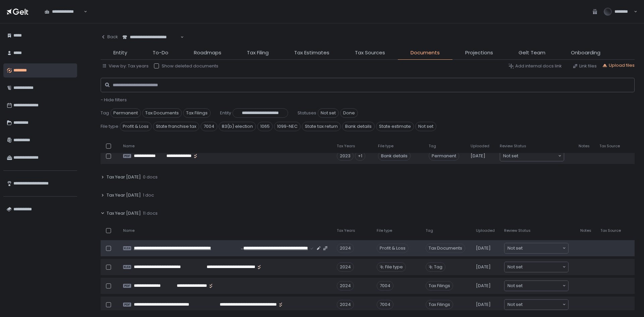 The height and width of the screenshot is (317, 644). What do you see at coordinates (535, 66) in the screenshot?
I see `div: Add internal docs link` at bounding box center [535, 66].